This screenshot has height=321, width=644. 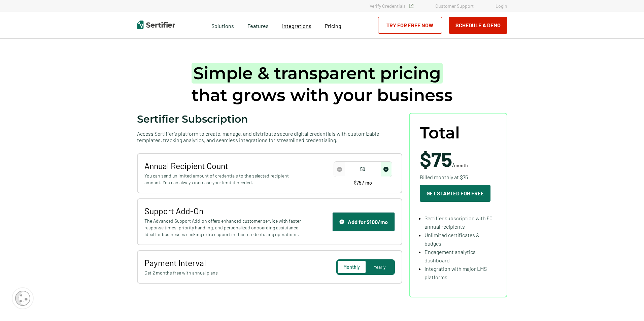 What do you see at coordinates (411, 6) in the screenshot?
I see `img: Verified` at bounding box center [411, 6].